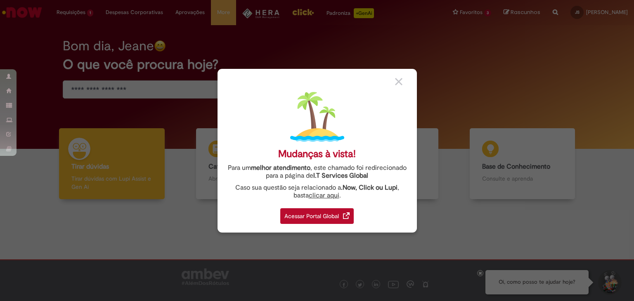 This screenshot has height=301, width=634. What do you see at coordinates (317, 117) in the screenshot?
I see `img: island.png` at bounding box center [317, 117].